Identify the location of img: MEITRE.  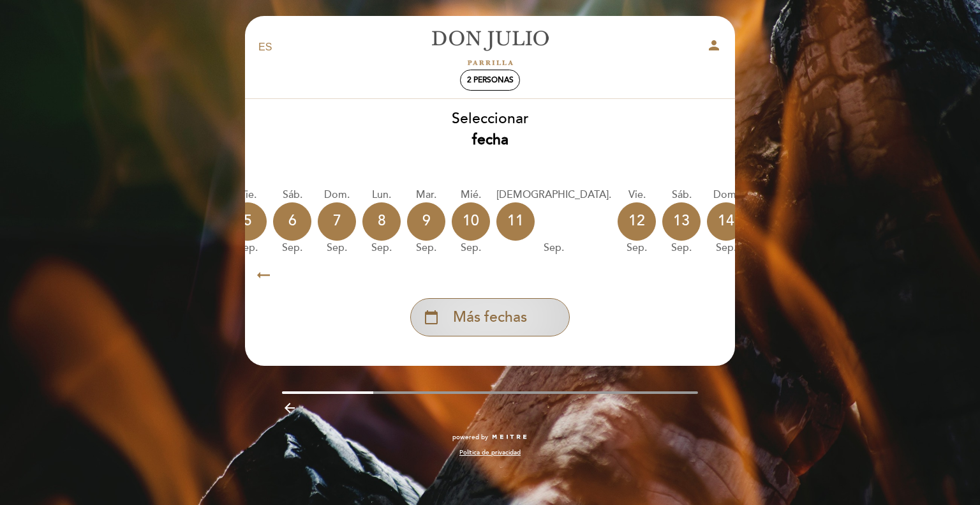
(509, 437).